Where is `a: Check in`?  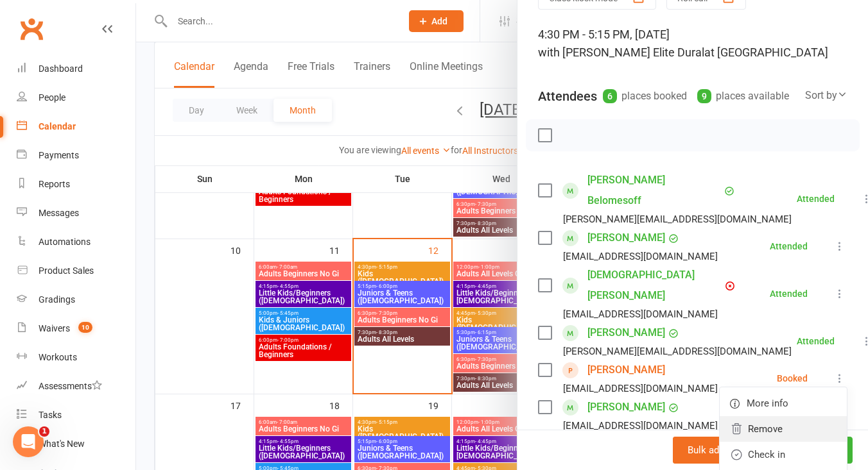 a: Check in is located at coordinates (784, 454).